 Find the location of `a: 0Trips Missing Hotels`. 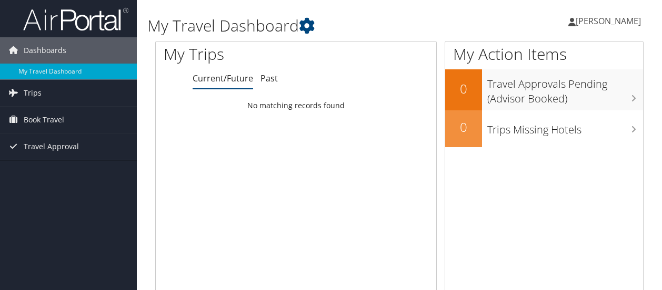

a: 0Trips Missing Hotels is located at coordinates (544, 129).